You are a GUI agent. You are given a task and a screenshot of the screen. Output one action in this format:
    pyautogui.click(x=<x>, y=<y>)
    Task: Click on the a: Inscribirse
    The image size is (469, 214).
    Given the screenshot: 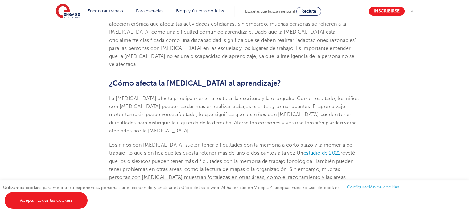 What is the action you would take?
    pyautogui.click(x=387, y=11)
    